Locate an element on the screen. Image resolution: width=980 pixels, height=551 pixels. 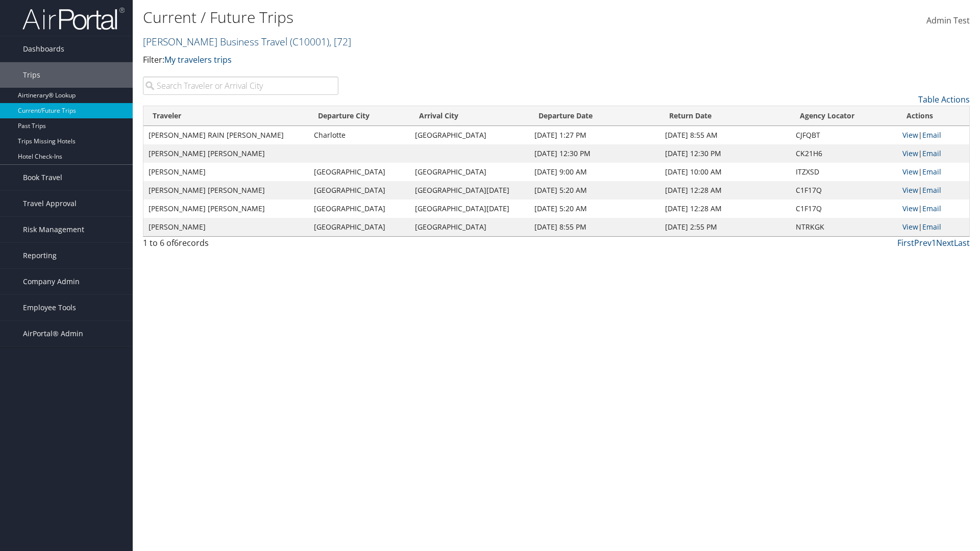
span: Reporting is located at coordinates (40, 255).